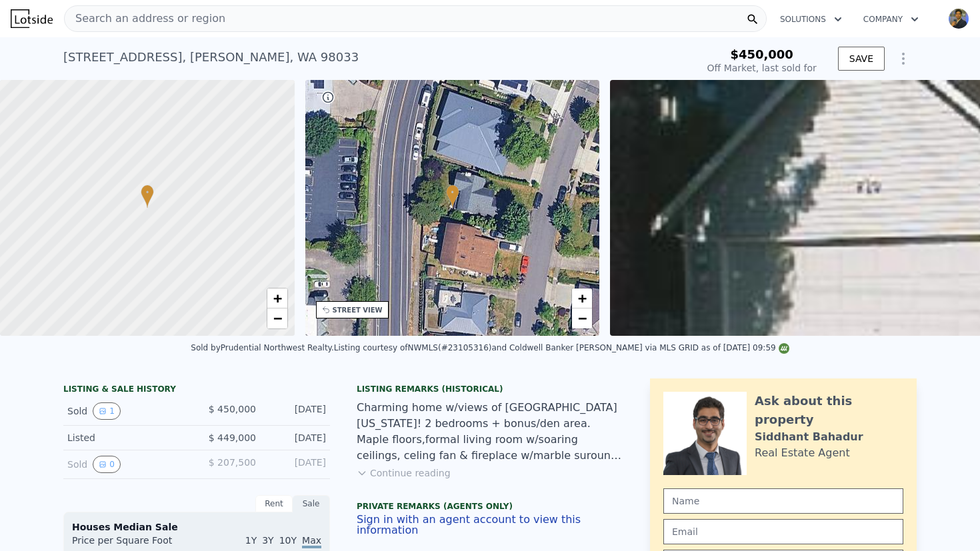  What do you see at coordinates (312, 504) in the screenshot?
I see `div: Sale` at bounding box center [312, 504].